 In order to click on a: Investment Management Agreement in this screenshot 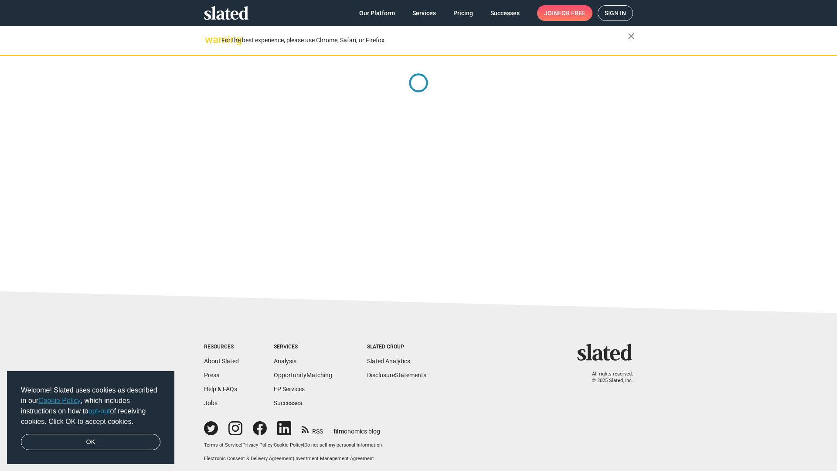, I will do `click(334, 458)`.